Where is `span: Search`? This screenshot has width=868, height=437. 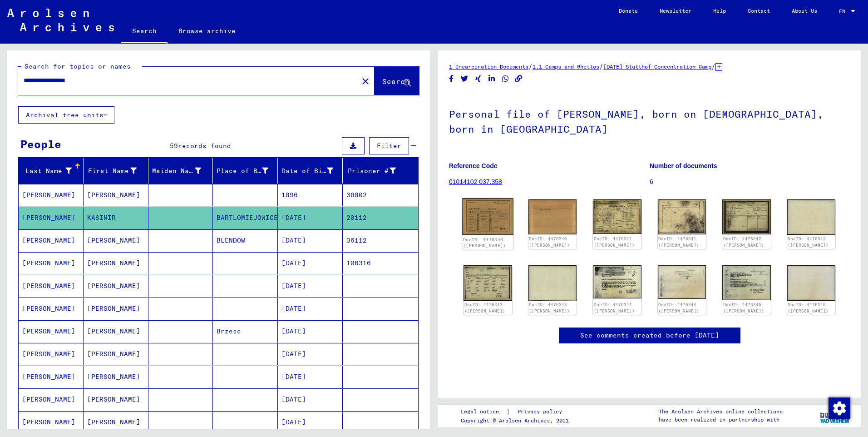
span: Search is located at coordinates (396, 81).